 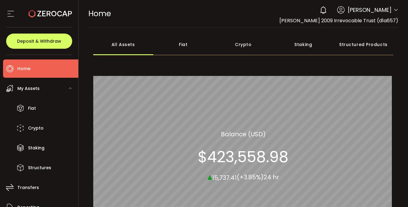 What do you see at coordinates (250, 177) in the screenshot?
I see `span: (+3.85%)` at bounding box center [250, 177].